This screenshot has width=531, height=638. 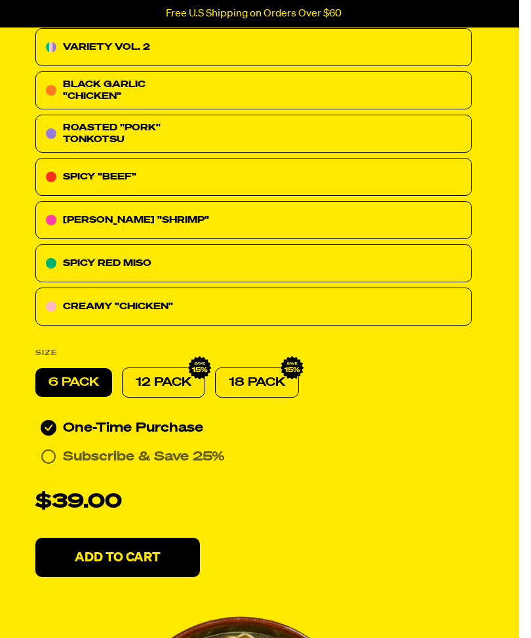 I want to click on img: 0be15cd5-tom-youm-shrimp.svg, so click(x=52, y=220).